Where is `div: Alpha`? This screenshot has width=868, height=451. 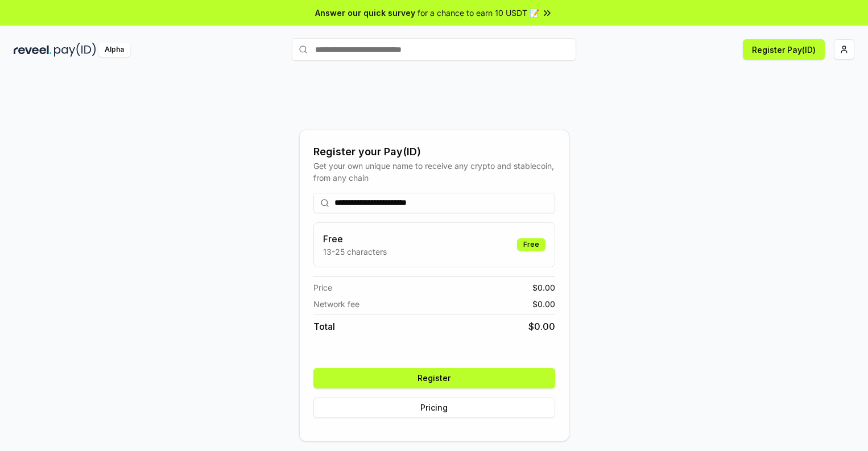 div: Alpha is located at coordinates (114, 49).